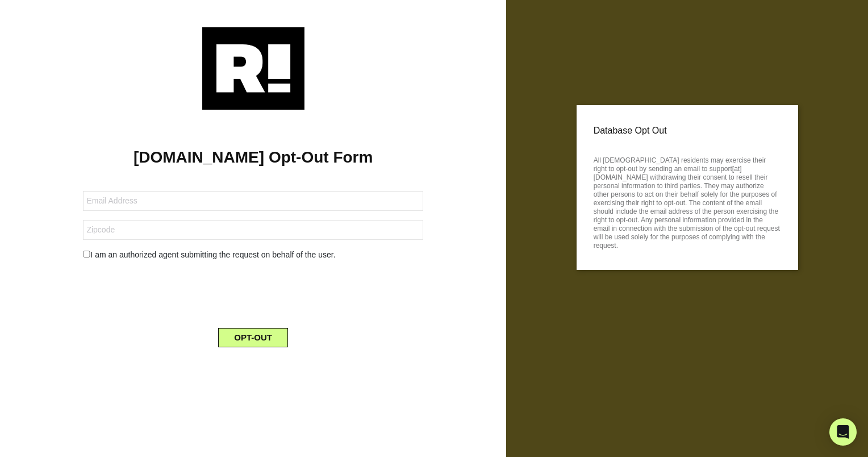  What do you see at coordinates (254, 68) in the screenshot?
I see `img: Retention.com` at bounding box center [254, 68].